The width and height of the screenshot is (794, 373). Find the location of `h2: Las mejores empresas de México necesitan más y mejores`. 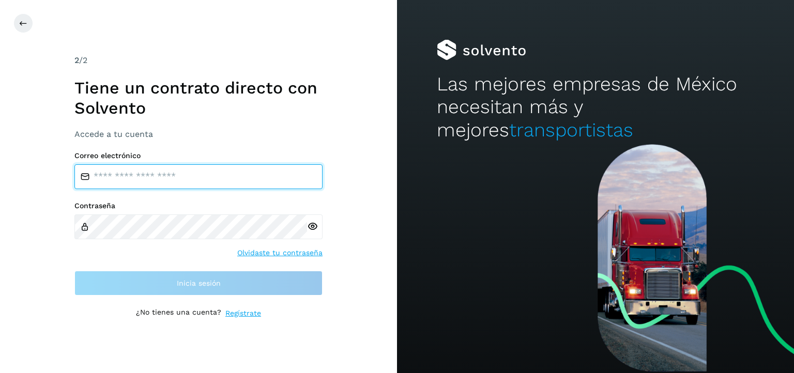

h2: Las mejores empresas de México necesitan más y mejores is located at coordinates (596, 107).